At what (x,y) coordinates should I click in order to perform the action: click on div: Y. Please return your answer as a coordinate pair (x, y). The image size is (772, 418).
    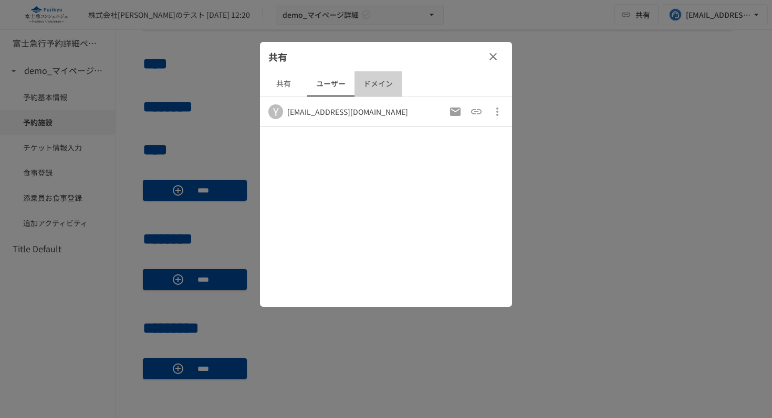
    Looking at the image, I should click on (276, 112).